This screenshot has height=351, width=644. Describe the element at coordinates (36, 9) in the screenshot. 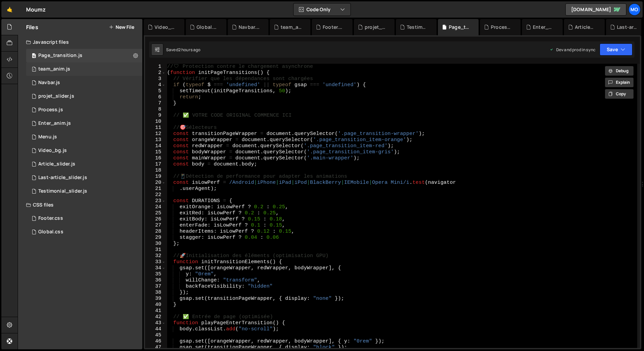

I see `div: Moumz` at that location.